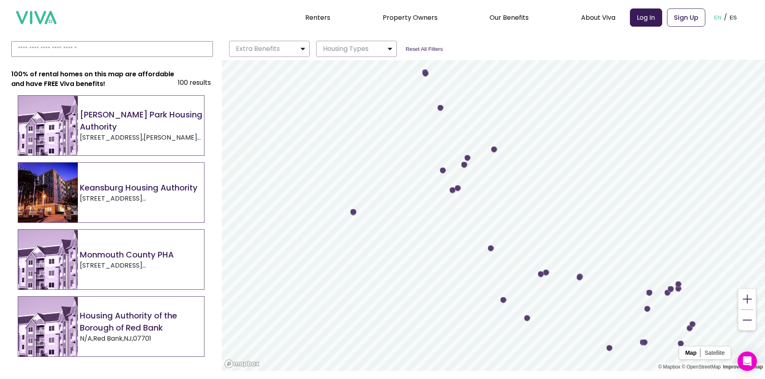 Image resolution: width=765 pixels, height=379 pixels. Describe the element at coordinates (743, 367) in the screenshot. I see `a: Improve this map` at that location.